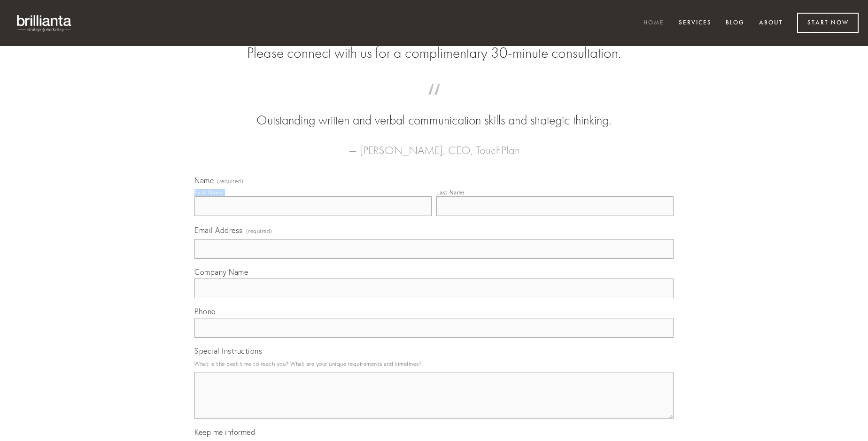  What do you see at coordinates (695, 23) in the screenshot?
I see `a: Services` at bounding box center [695, 23].